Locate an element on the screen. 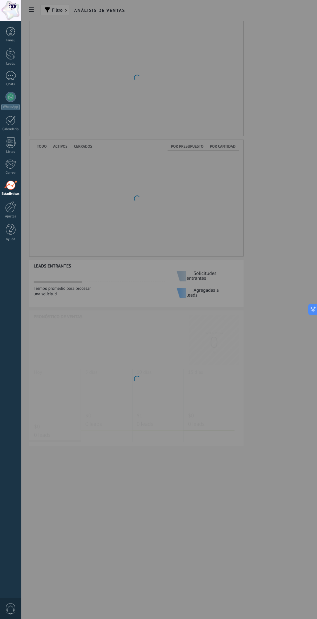 The width and height of the screenshot is (317, 619). div: WhatsApp is located at coordinates (10, 107).